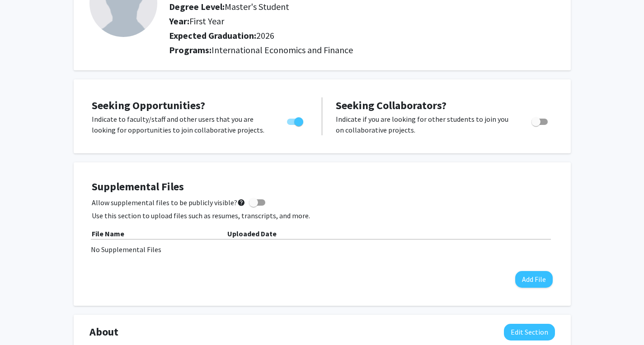 This screenshot has width=644, height=345. Describe the element at coordinates (361, 50) in the screenshot. I see `h2: Programs:` at that location.